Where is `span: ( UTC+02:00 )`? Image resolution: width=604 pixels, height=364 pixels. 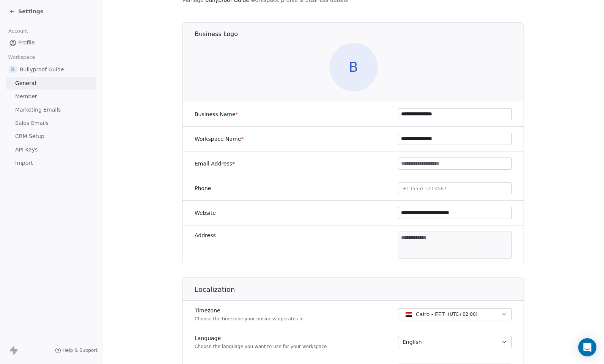
span: ( UTC+02:00 ) is located at coordinates (463, 314).